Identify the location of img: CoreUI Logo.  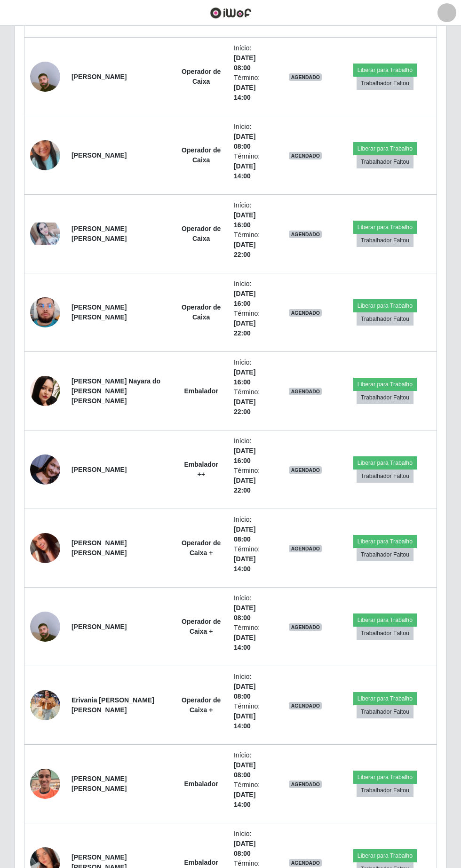
(231, 13).